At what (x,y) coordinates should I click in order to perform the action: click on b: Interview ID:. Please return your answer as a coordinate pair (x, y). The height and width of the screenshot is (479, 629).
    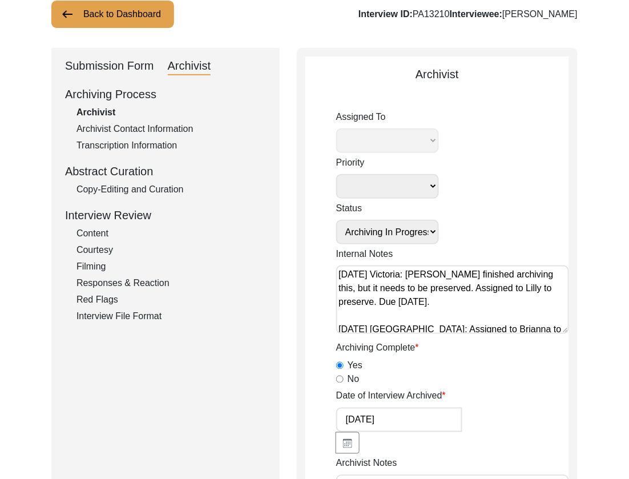
    Looking at the image, I should click on (385, 14).